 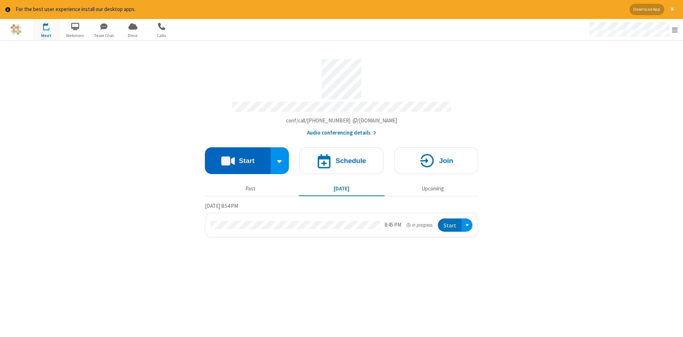 I want to click on em: in progress, so click(x=420, y=225).